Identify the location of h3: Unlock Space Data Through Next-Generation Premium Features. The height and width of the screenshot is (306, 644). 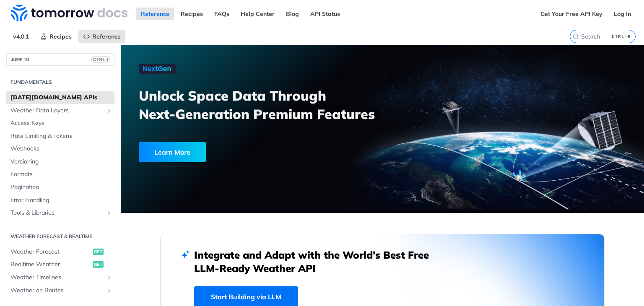
(265, 105).